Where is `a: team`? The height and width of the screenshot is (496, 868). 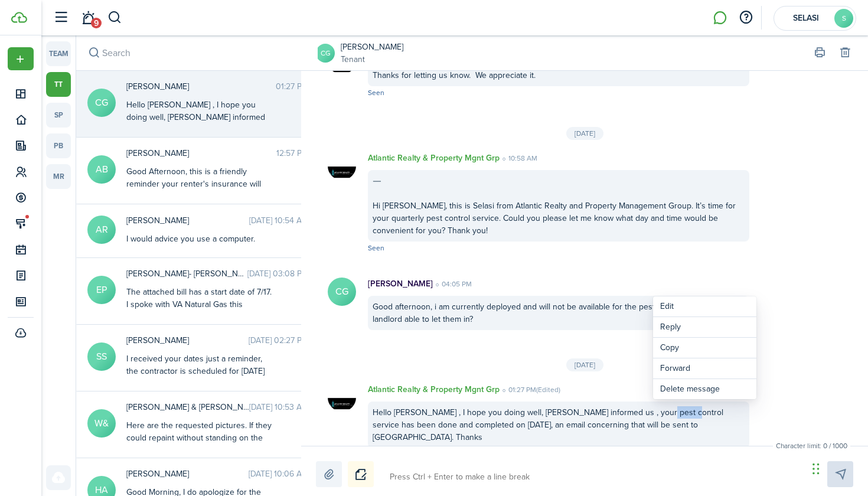
a: team is located at coordinates (59, 53).